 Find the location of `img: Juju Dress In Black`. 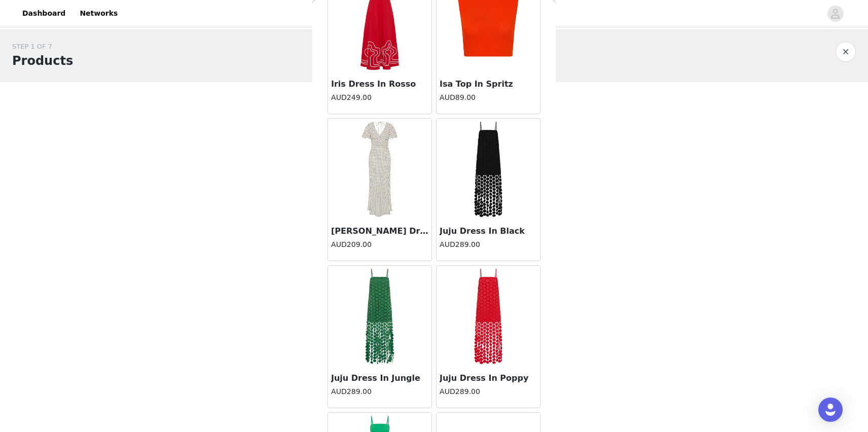

img: Juju Dress In Black is located at coordinates (488, 170).